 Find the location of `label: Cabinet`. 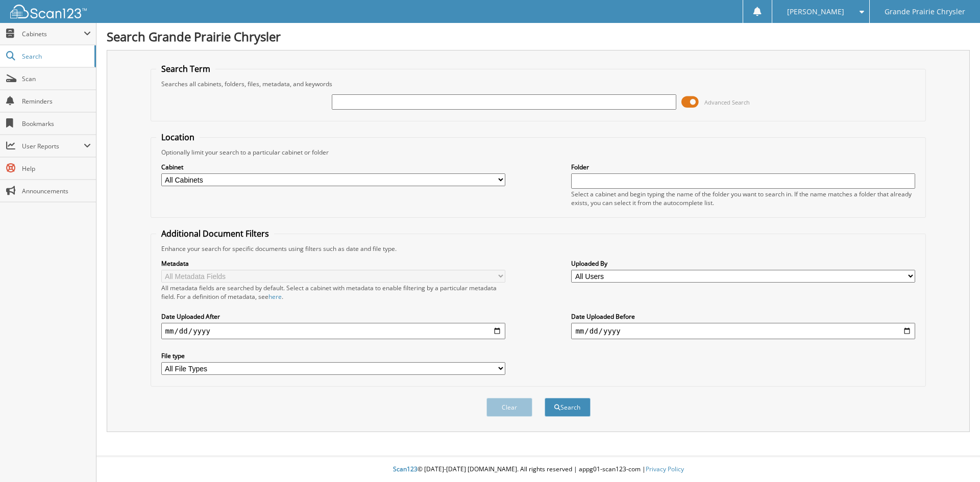

label: Cabinet is located at coordinates (333, 167).